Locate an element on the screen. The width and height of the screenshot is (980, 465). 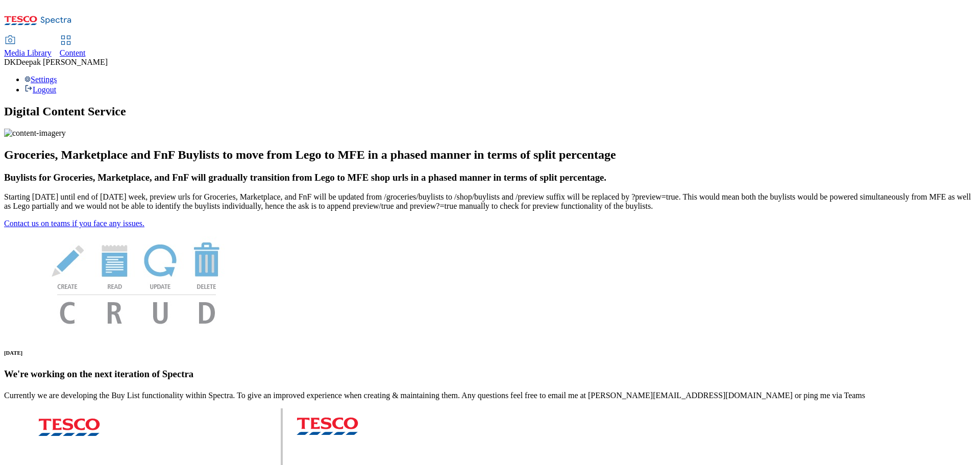
span: Media Library is located at coordinates (27, 53).